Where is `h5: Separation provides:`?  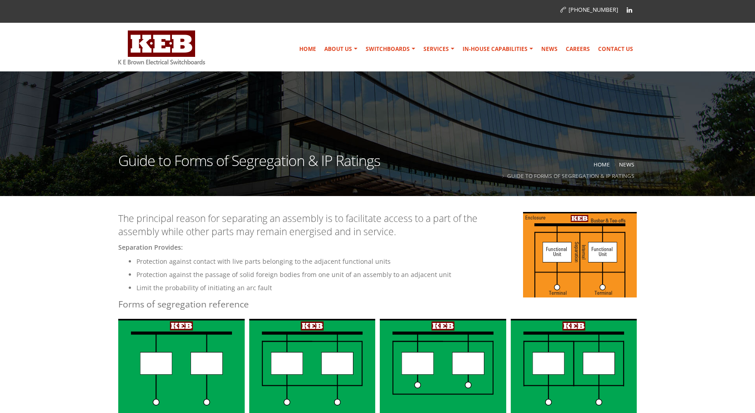 h5: Separation provides: is located at coordinates (378, 247).